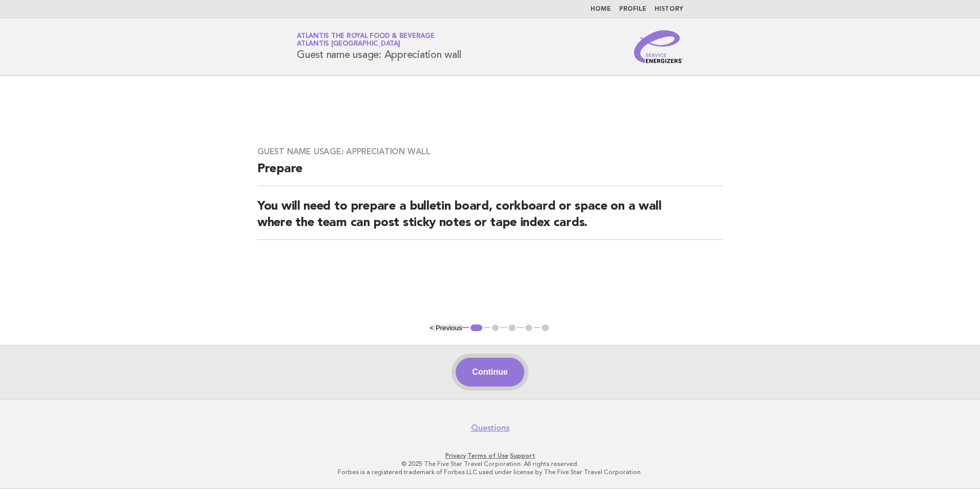  I want to click on h1: Guest name usage: Appreciation wall, so click(379, 47).